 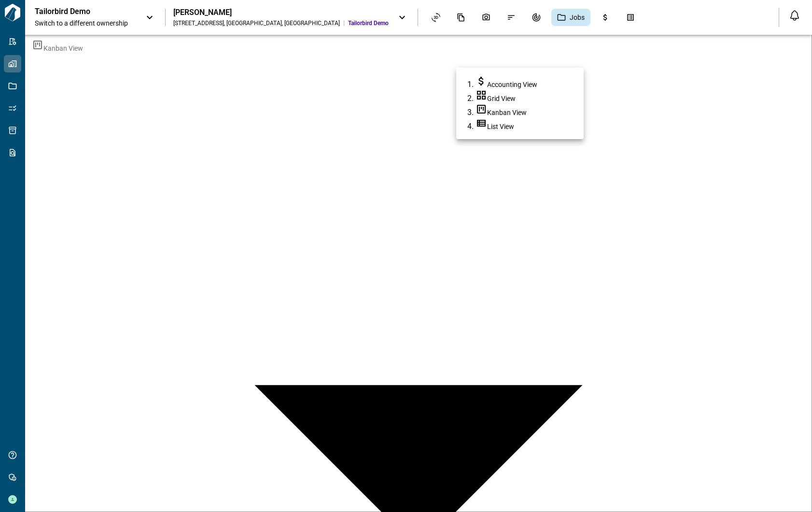 What do you see at coordinates (78, 12) in the screenshot?
I see `p: Tailorbird Demo` at bounding box center [78, 12].